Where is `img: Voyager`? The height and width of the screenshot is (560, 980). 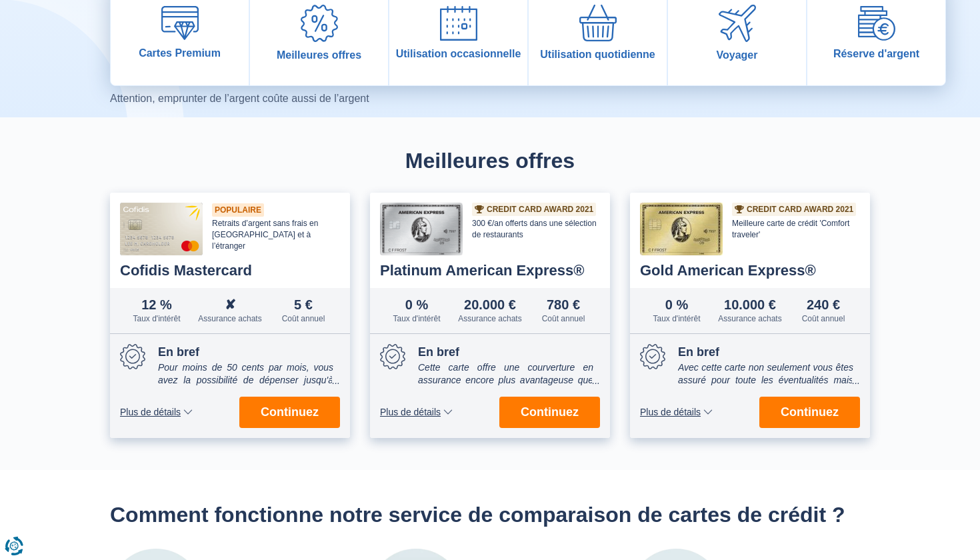
img: Voyager is located at coordinates (737, 23).